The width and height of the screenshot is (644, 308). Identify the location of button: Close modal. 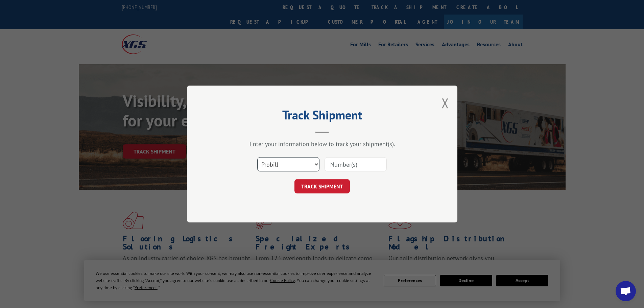
(445, 103).